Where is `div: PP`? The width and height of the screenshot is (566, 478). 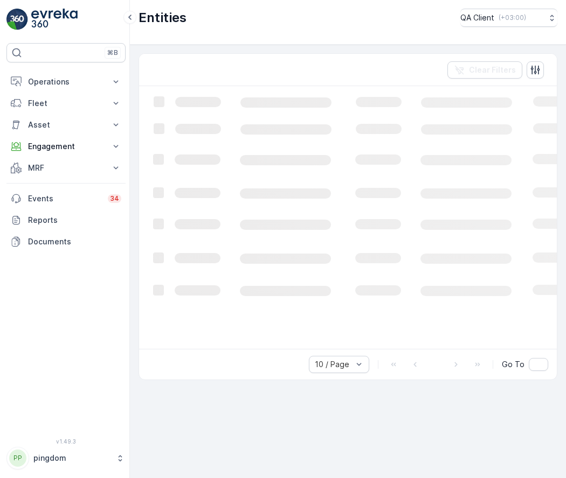 div: PP is located at coordinates (18, 458).